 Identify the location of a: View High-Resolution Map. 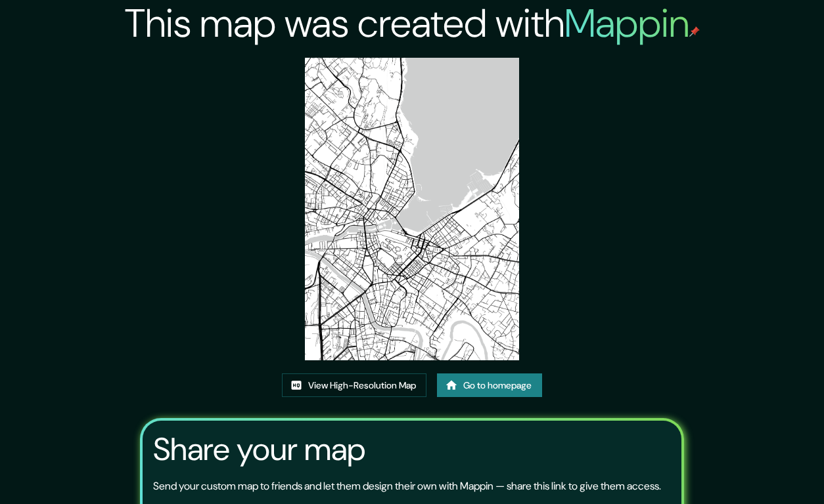
(354, 385).